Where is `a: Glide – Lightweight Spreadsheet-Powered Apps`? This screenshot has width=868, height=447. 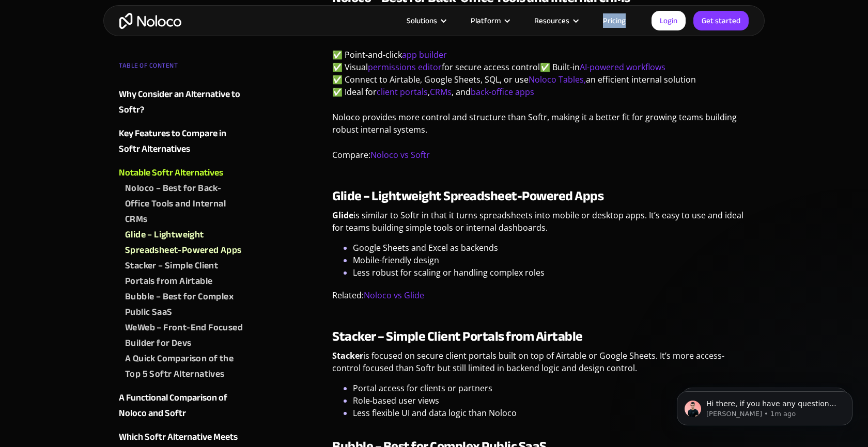 a: Glide – Lightweight Spreadsheet-Powered Apps is located at coordinates (184, 242).